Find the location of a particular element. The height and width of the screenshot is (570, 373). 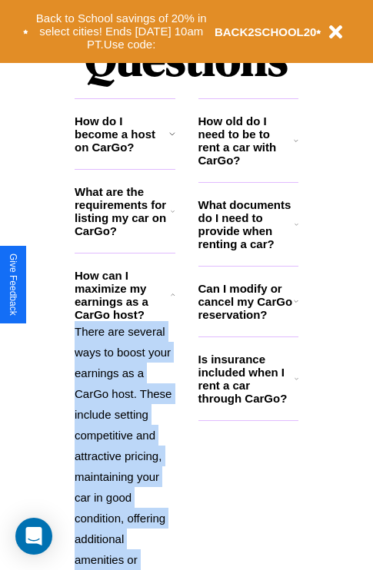

h3: Can I modify or cancel my CarGo reservation? is located at coordinates (246, 301).